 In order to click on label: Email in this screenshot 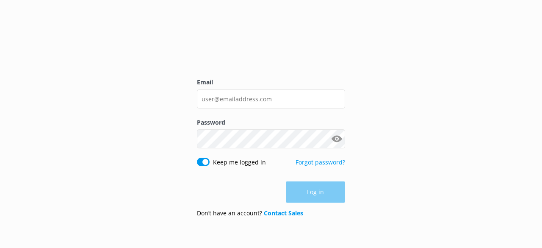, I will do `click(271, 82)`.